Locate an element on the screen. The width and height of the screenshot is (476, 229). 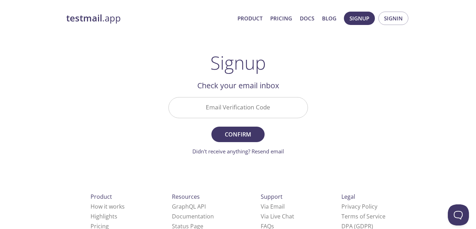
a: Documentation is located at coordinates (193, 217).